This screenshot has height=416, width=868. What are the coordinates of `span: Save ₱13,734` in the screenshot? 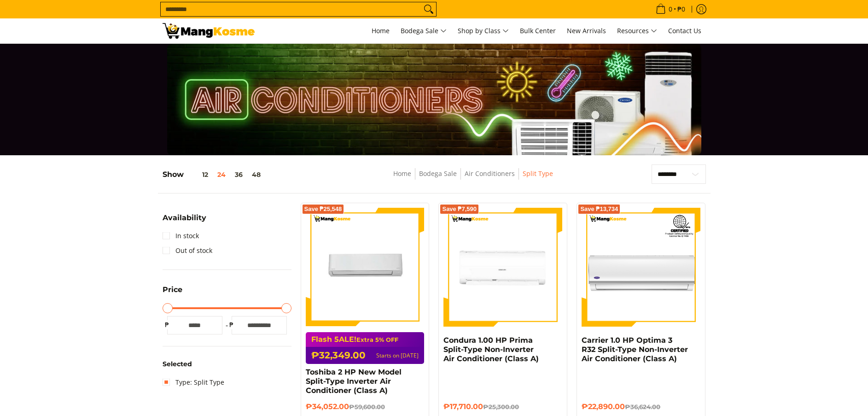 It's located at (599, 209).